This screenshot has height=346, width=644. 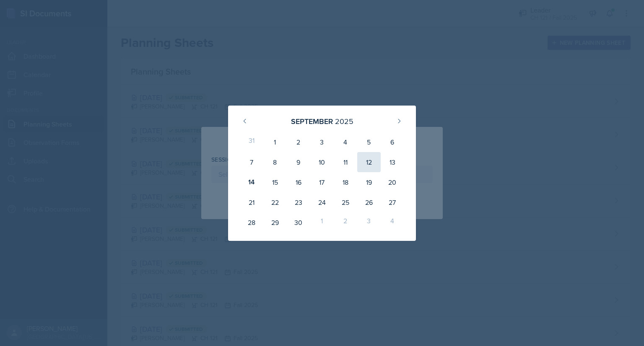 What do you see at coordinates (345, 182) in the screenshot?
I see `div: 18` at bounding box center [345, 182].